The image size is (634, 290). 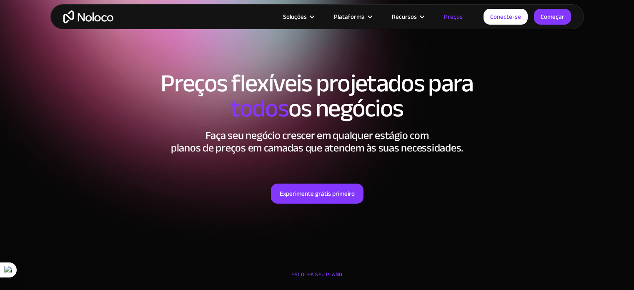 What do you see at coordinates (352, 17) in the screenshot?
I see `div: Plataforma` at bounding box center [352, 17].